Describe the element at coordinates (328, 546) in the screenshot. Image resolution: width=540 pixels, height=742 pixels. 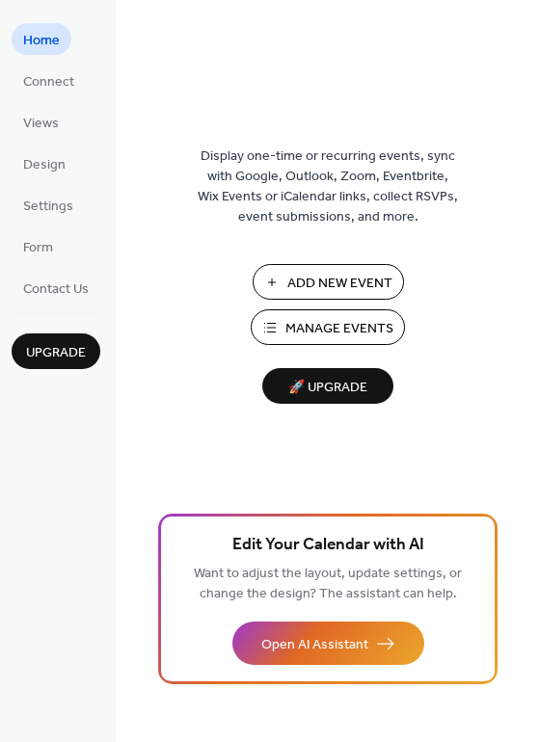
I see `span: Edit Your Calendar with AI` at that location.